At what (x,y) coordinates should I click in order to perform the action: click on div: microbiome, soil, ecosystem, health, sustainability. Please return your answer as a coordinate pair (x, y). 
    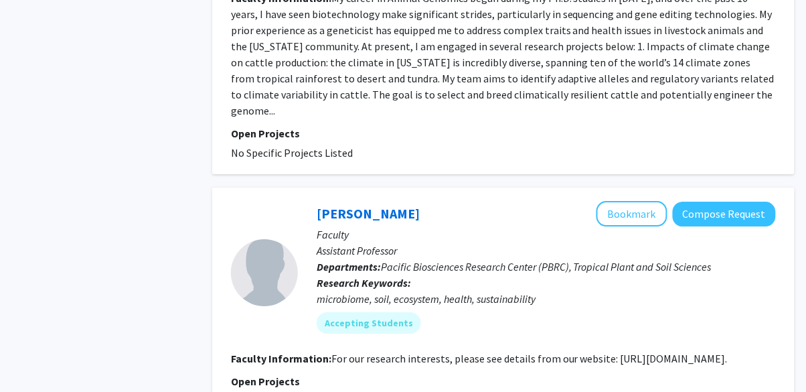
    Looking at the image, I should click on (546, 299).